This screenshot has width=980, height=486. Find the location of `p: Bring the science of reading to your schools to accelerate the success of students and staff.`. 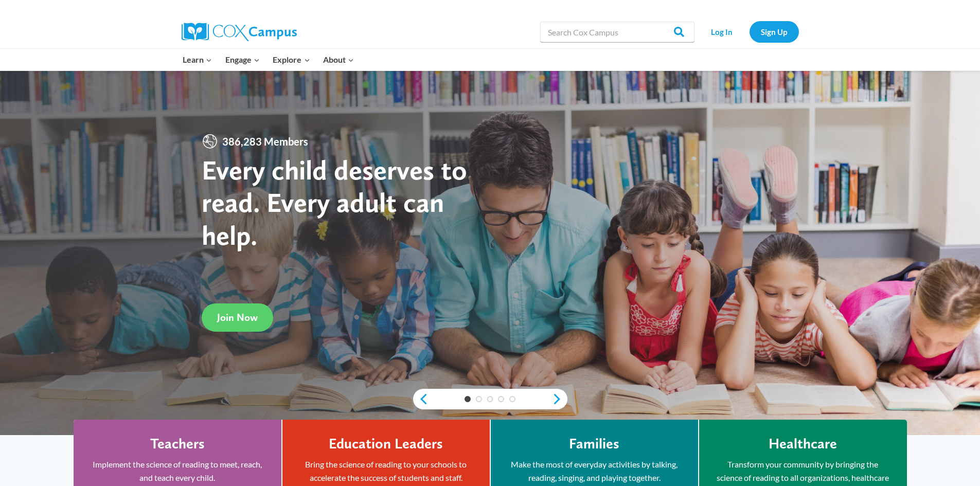

p: Bring the science of reading to your schools to accelerate the success of students and staff. is located at coordinates (386, 471).